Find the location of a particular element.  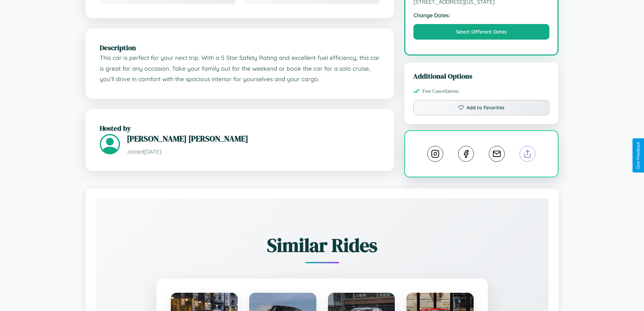

h2: Description is located at coordinates (240, 47).